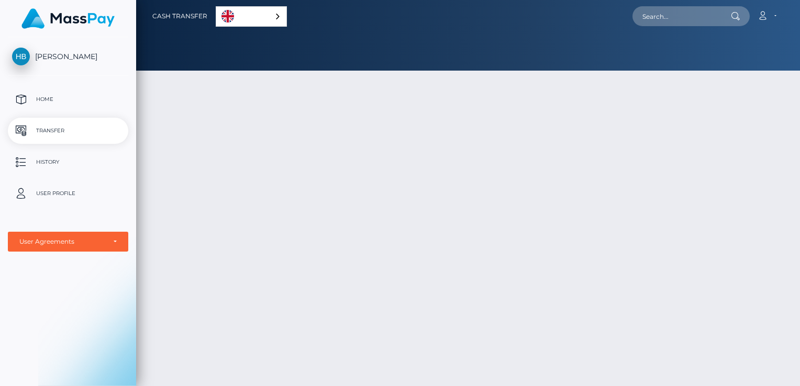 This screenshot has height=386, width=800. Describe the element at coordinates (68, 194) in the screenshot. I see `a: User Profile` at that location.